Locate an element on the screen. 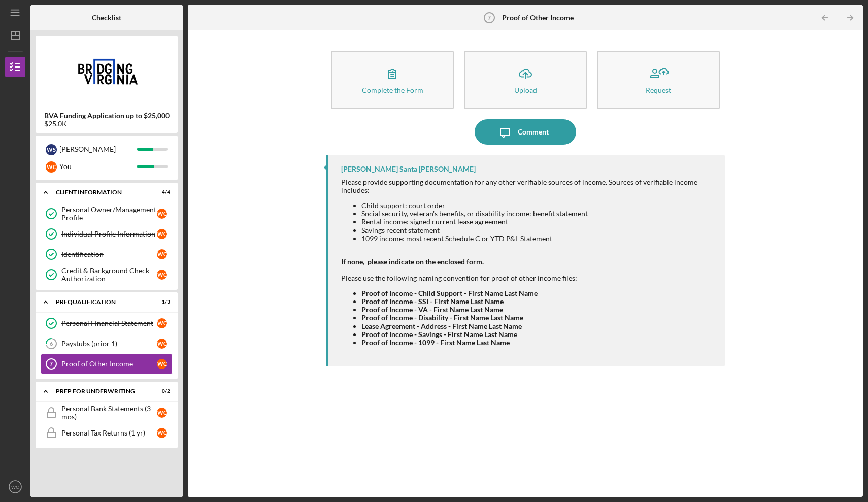 The width and height of the screenshot is (868, 502). a: Credit & Background Check AuthorizationWC is located at coordinates (107, 275).